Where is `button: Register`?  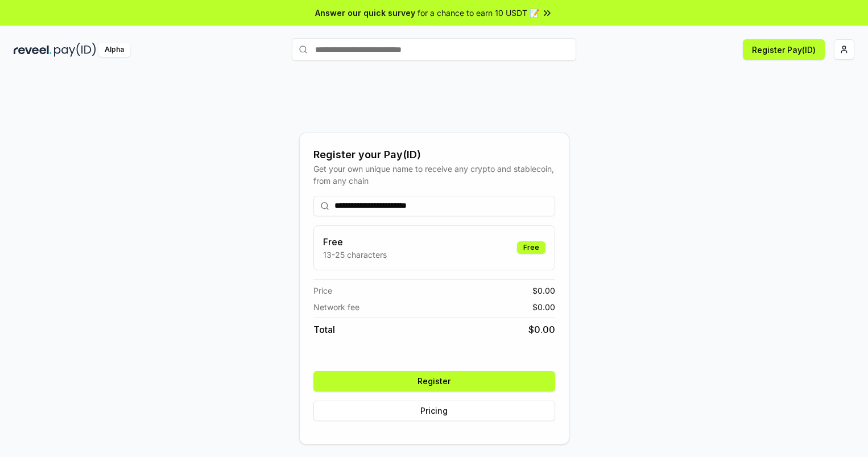 button: Register is located at coordinates (434, 381).